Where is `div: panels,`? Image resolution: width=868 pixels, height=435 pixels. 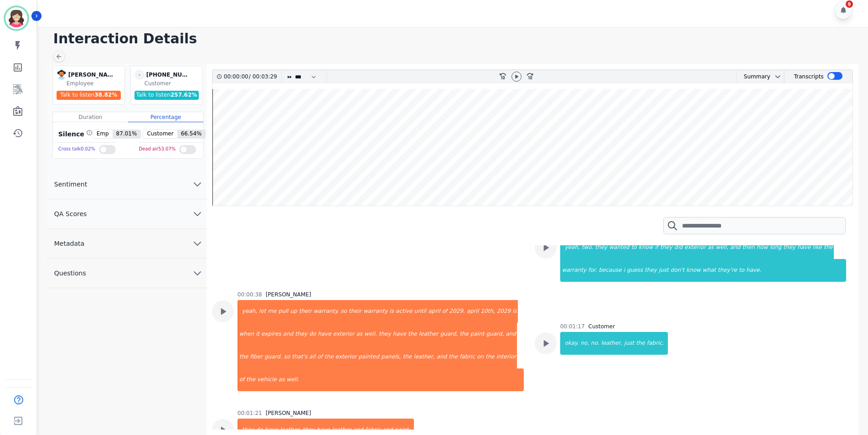 div: panels, is located at coordinates (391, 357).